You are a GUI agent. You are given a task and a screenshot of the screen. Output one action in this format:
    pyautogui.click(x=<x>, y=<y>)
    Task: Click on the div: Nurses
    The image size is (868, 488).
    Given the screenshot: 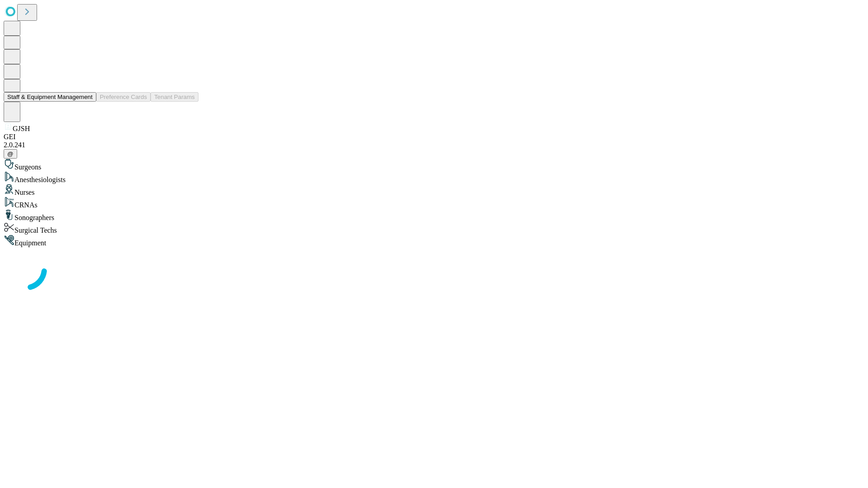 What is the action you would take?
    pyautogui.click(x=434, y=190)
    